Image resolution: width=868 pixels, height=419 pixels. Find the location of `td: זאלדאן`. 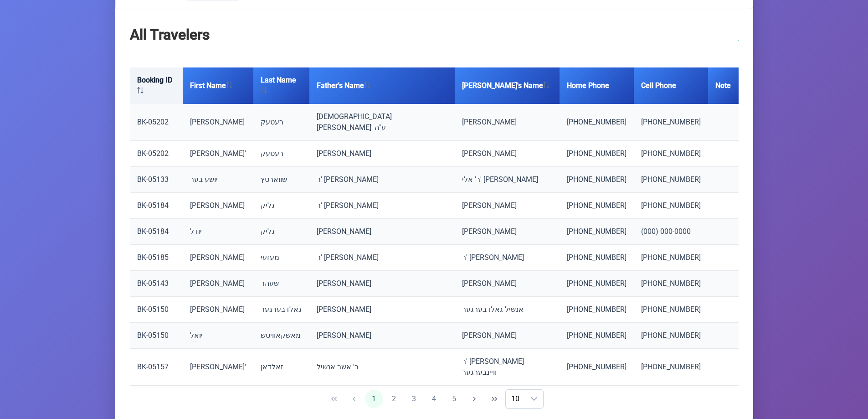

td: זאלדאן is located at coordinates (282, 367).